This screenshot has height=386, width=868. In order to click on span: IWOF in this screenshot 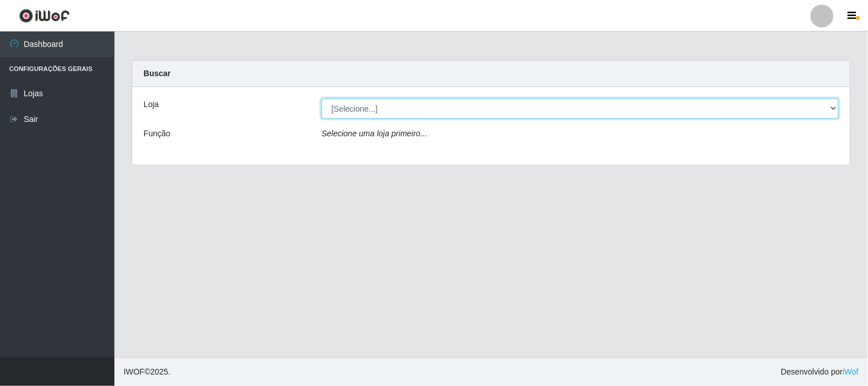, I will do `click(134, 371)`.